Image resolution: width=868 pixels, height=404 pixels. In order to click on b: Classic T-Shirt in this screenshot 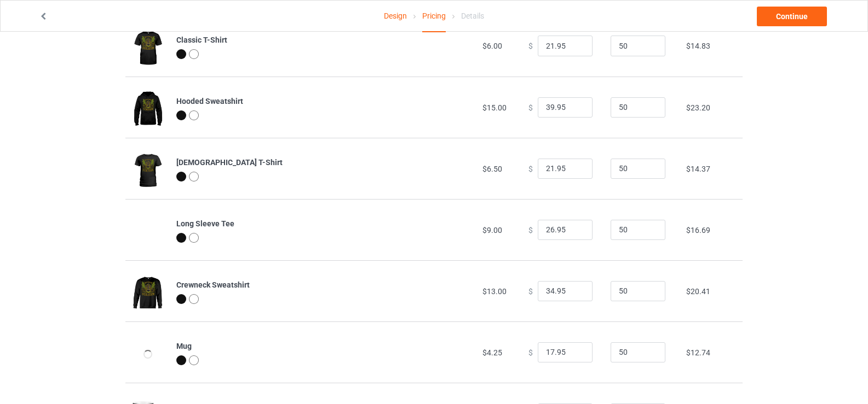, I will do `click(202, 40)`.